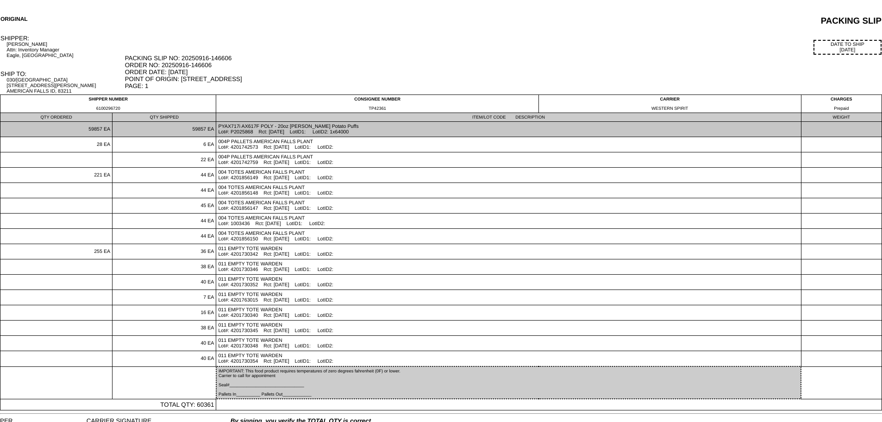 This screenshot has width=882, height=422. I want to click on td: CHARGES, so click(841, 104).